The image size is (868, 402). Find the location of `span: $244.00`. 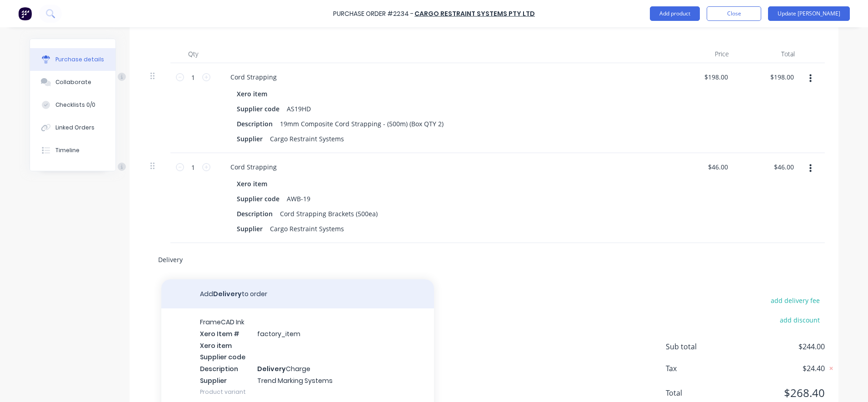

span: $244.00 is located at coordinates (779, 346).